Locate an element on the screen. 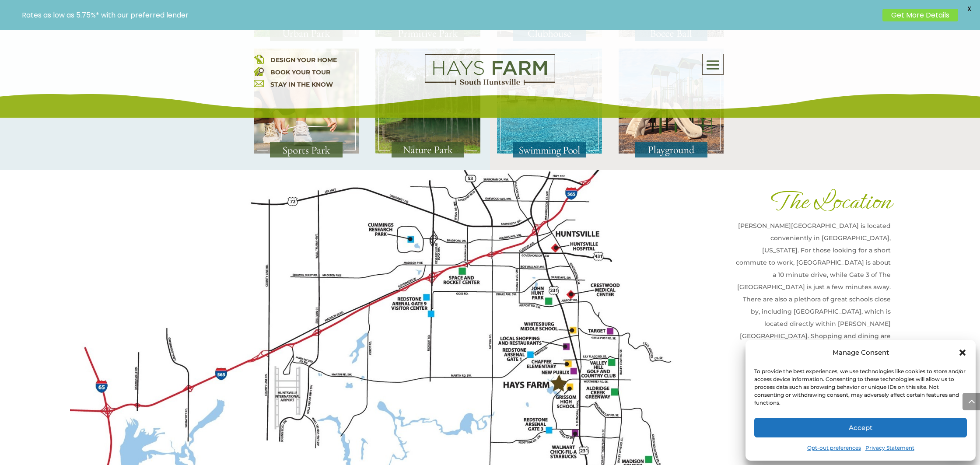 This screenshot has width=980, height=465. img: Logo is located at coordinates (490, 70).